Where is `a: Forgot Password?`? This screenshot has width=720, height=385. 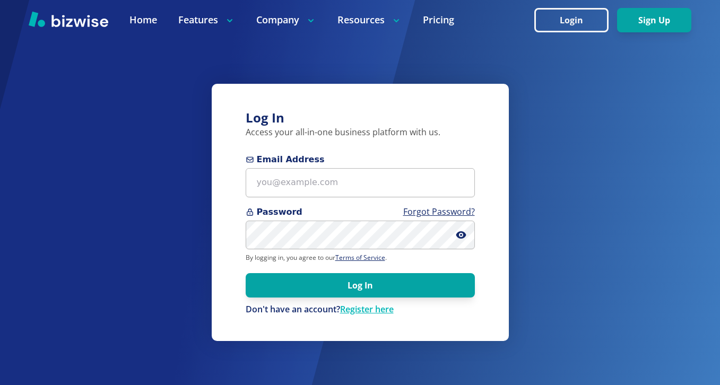
a: Forgot Password? is located at coordinates (438, 212).